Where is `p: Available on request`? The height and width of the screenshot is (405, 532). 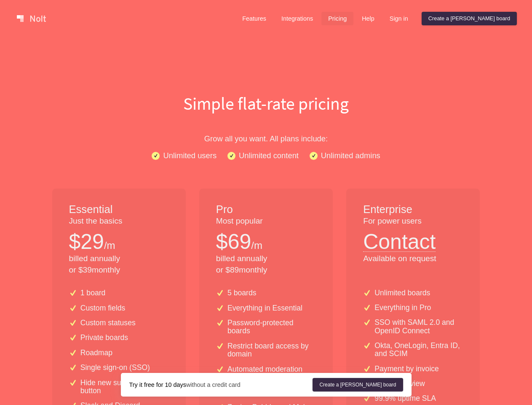 p: Available on request is located at coordinates (413, 259).